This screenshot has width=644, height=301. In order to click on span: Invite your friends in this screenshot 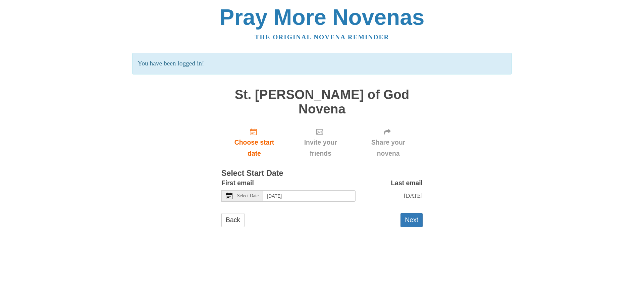, I will do `click(321, 148)`.